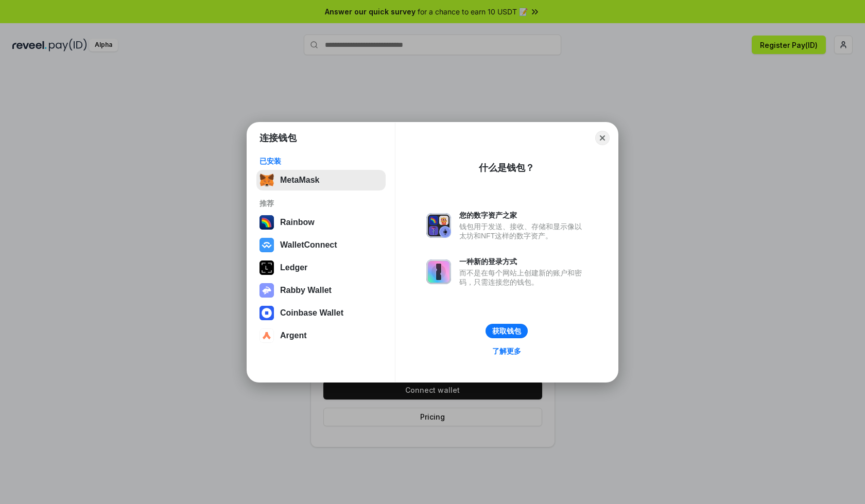  I want to click on div: 一种新的登录方式, so click(523, 261).